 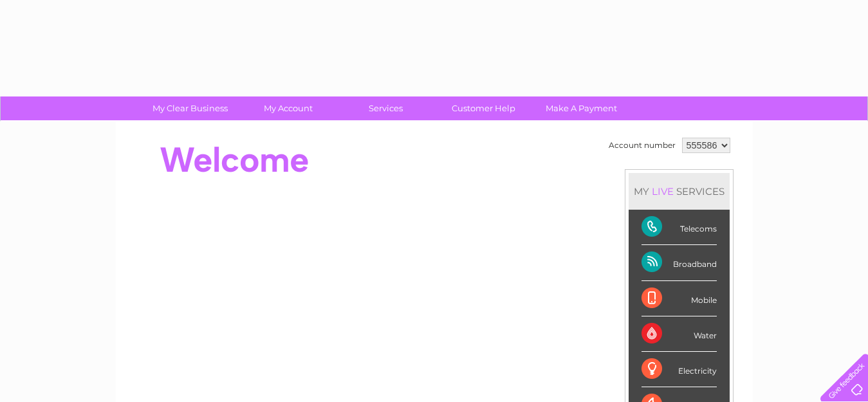 I want to click on a: Make A Payment, so click(x=581, y=108).